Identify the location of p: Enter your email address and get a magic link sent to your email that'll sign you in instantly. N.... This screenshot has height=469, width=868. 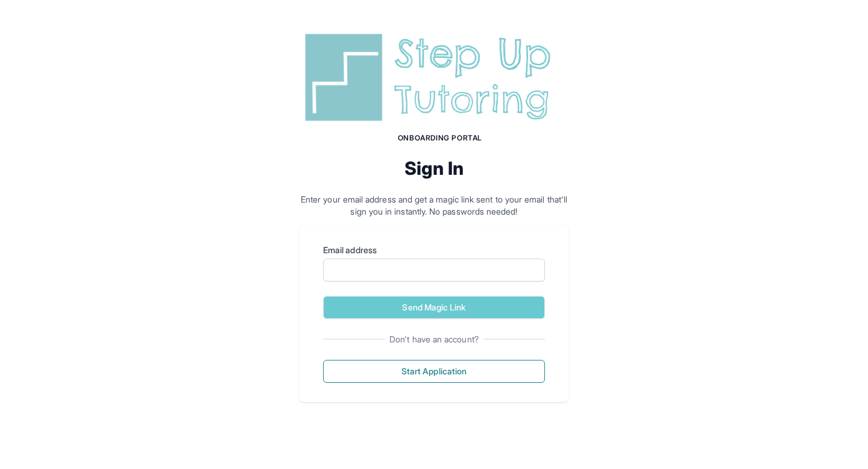
(434, 206).